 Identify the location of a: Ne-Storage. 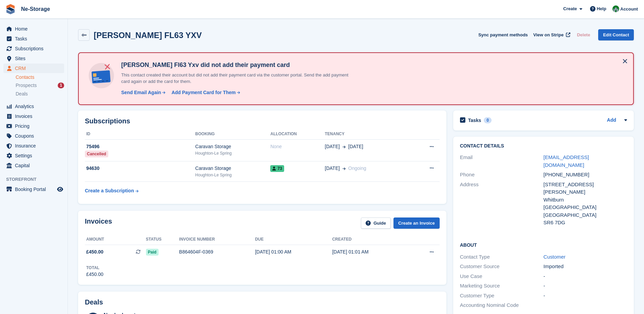
(35, 9).